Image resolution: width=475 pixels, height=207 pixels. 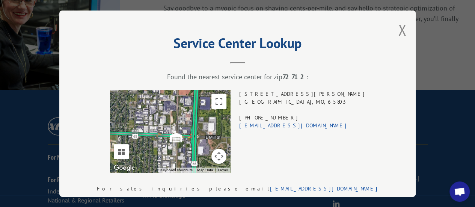 I want to click on button: Tilt map, so click(x=121, y=152).